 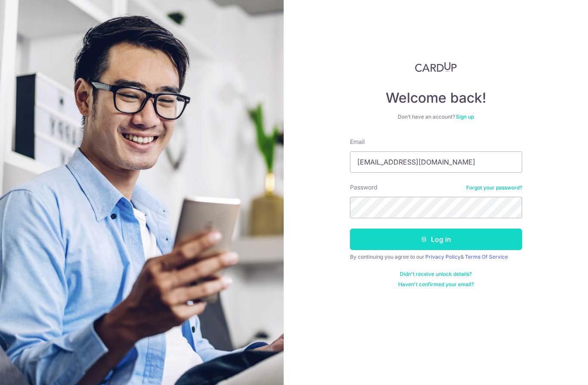 What do you see at coordinates (494, 188) in the screenshot?
I see `a: Forgot your password?` at bounding box center [494, 188].